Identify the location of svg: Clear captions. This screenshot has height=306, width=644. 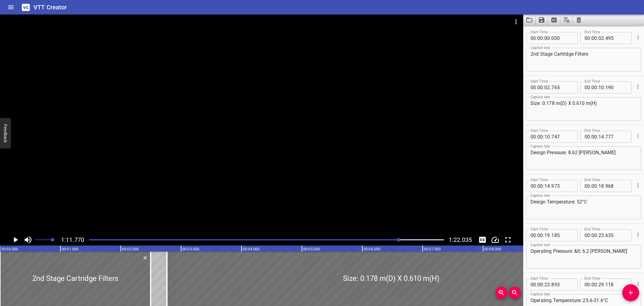
(579, 20).